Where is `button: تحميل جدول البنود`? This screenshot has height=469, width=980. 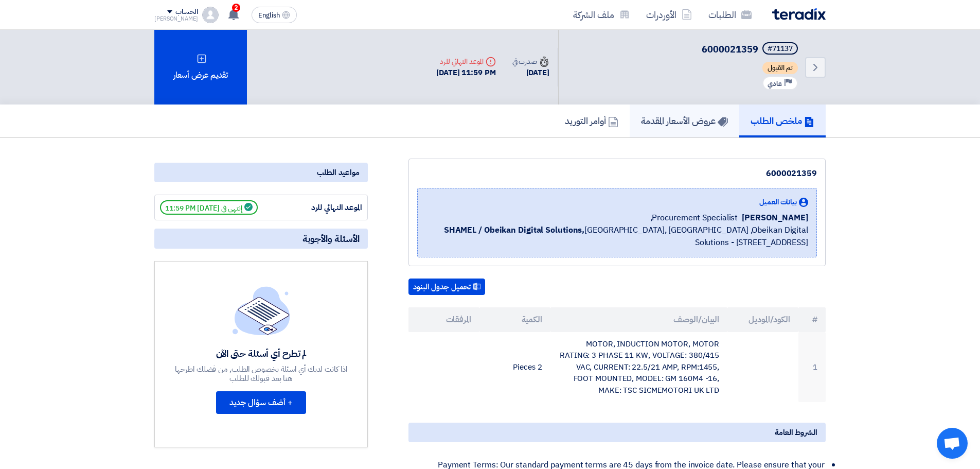
button: تحميل جدول البنود is located at coordinates (447, 286).